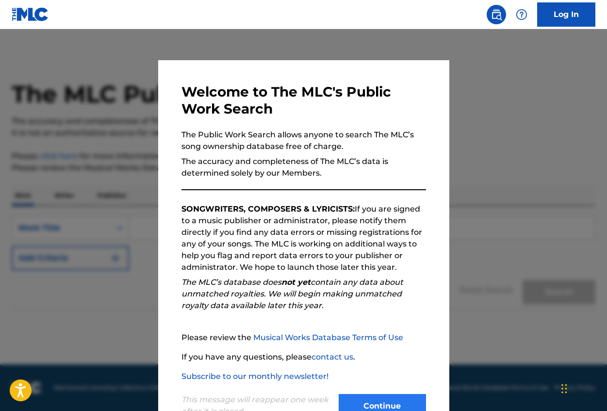 This screenshot has height=411, width=607. Describe the element at coordinates (304, 357) in the screenshot. I see `p: If you have any questions, please .` at that location.